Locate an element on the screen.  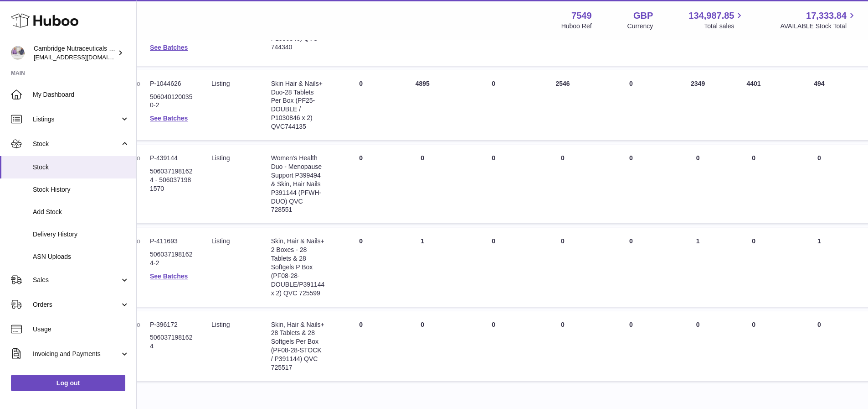
div: Women's Health Duo - Menopause Support P399494 & Skin, Hair Nails P391144 (PFWH-DUO) QVC 728551 is located at coordinates (298, 184).